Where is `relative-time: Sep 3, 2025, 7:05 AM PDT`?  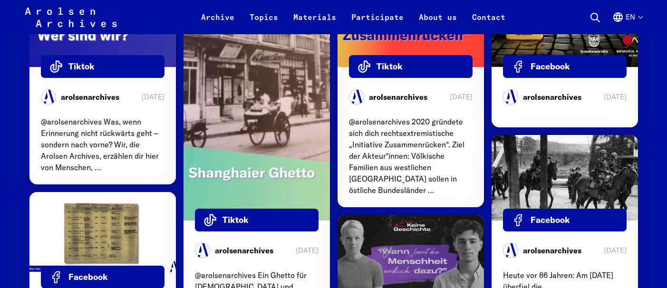
relative-time: Sep 3, 2025, 7:05 AM PDT is located at coordinates (615, 97).